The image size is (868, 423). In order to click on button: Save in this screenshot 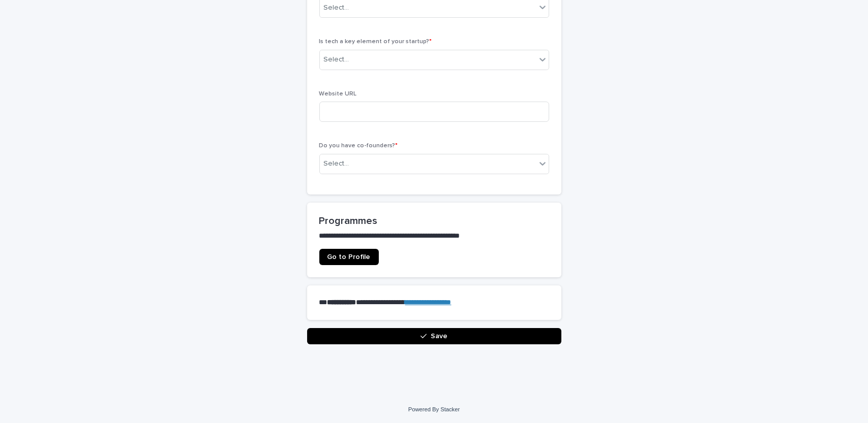, I will do `click(434, 336)`.